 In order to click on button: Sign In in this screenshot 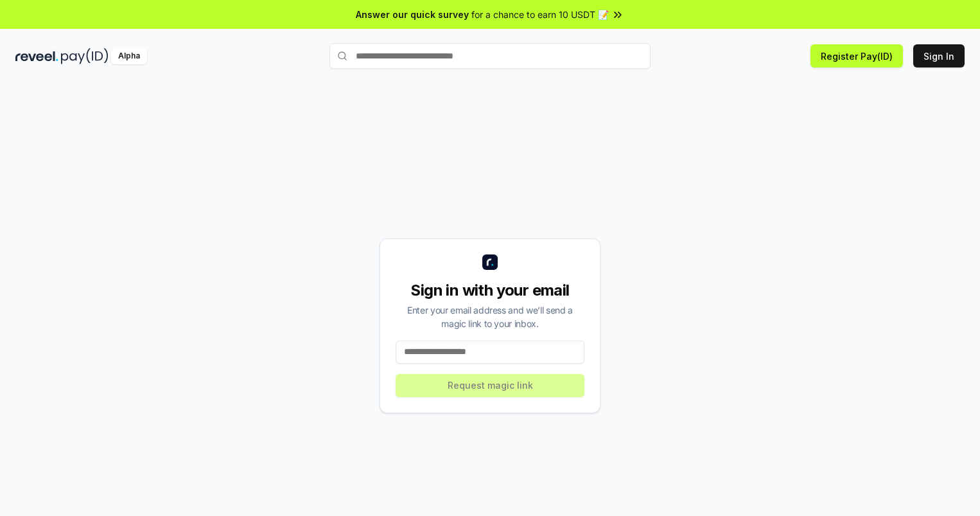, I will do `click(939, 56)`.